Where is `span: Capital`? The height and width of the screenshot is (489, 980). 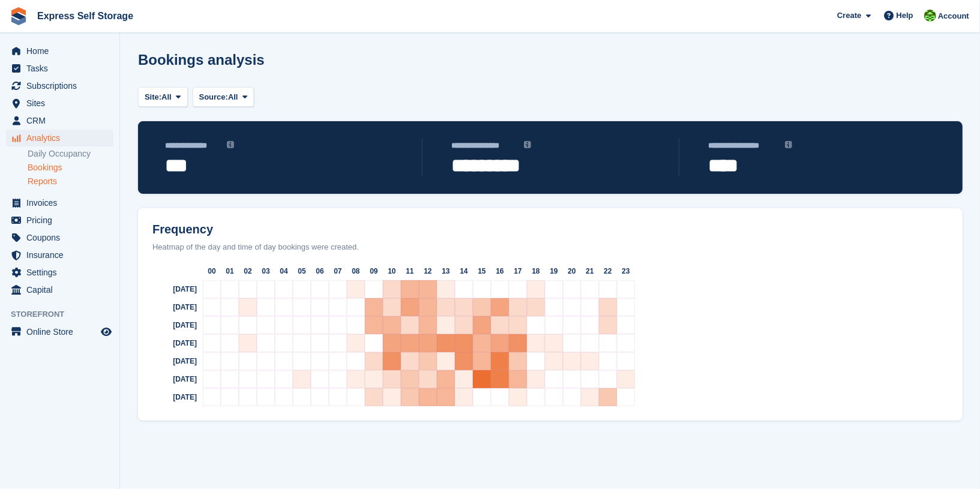
span: Capital is located at coordinates (63, 289).